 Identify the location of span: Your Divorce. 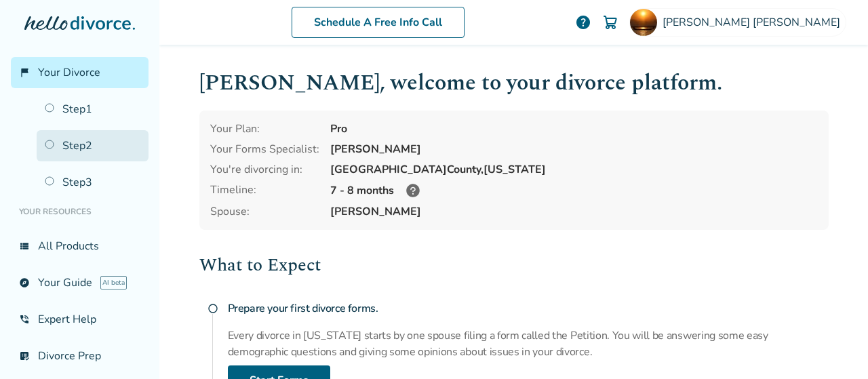
(69, 73).